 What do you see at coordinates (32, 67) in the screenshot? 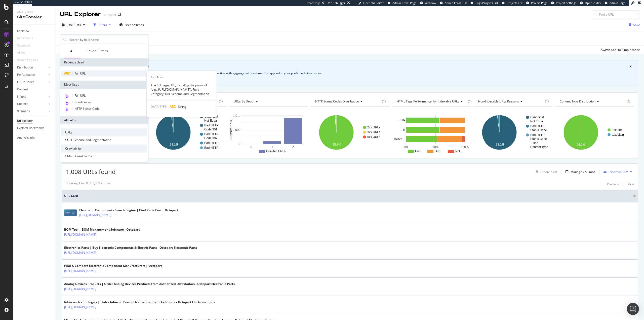
I see `a: Distribution` at bounding box center [32, 67].